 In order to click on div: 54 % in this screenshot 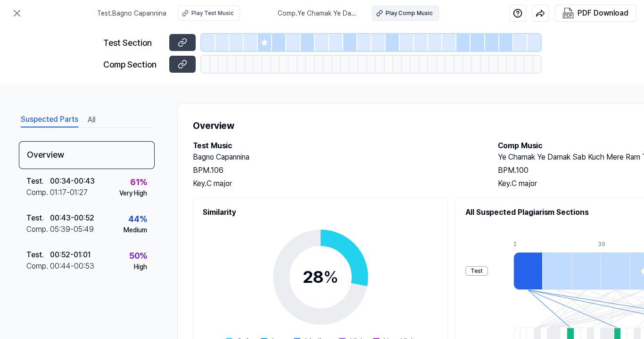, I will do `click(138, 292)`.